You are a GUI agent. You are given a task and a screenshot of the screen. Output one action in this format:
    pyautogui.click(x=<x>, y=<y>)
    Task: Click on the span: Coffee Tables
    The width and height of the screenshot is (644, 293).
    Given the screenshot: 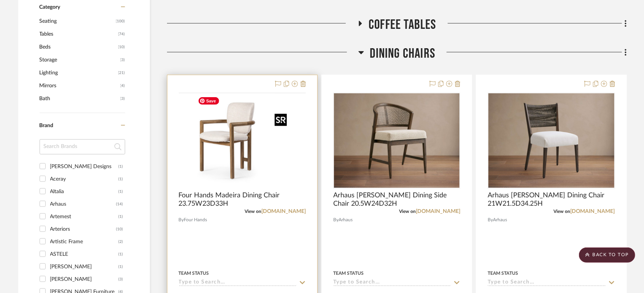 What is the action you would take?
    pyautogui.click(x=402, y=25)
    